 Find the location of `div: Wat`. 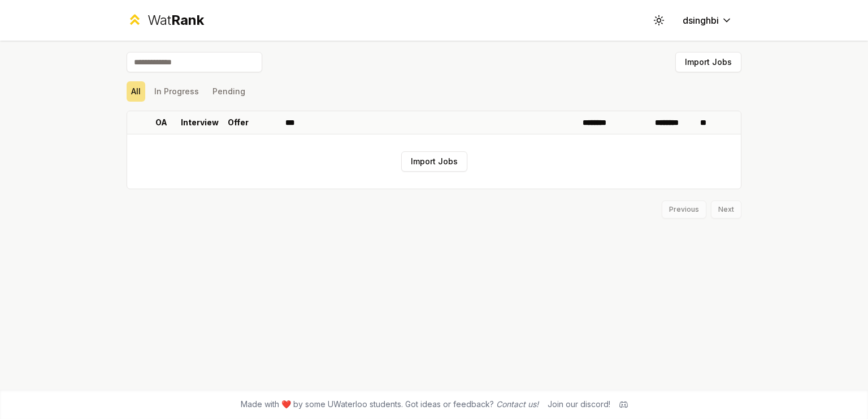

div: Wat is located at coordinates (176, 21).